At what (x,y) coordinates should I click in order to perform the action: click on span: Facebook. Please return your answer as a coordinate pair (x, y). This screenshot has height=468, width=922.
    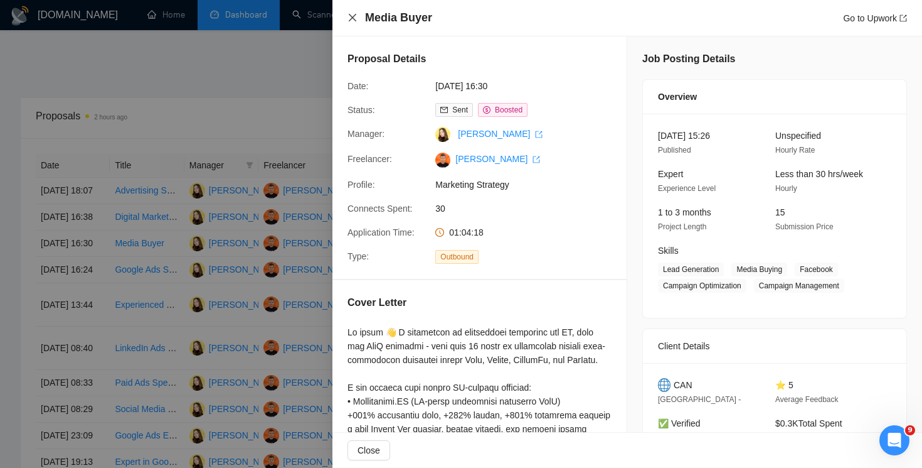
    Looking at the image, I should click on (816, 269).